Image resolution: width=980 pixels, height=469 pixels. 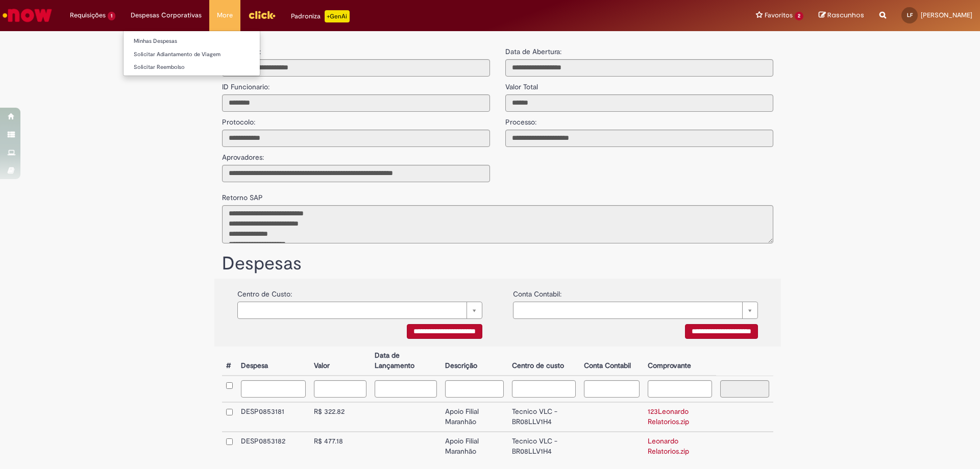 What do you see at coordinates (191, 53) in the screenshot?
I see `ul: Despesas Corporativas` at bounding box center [191, 53].